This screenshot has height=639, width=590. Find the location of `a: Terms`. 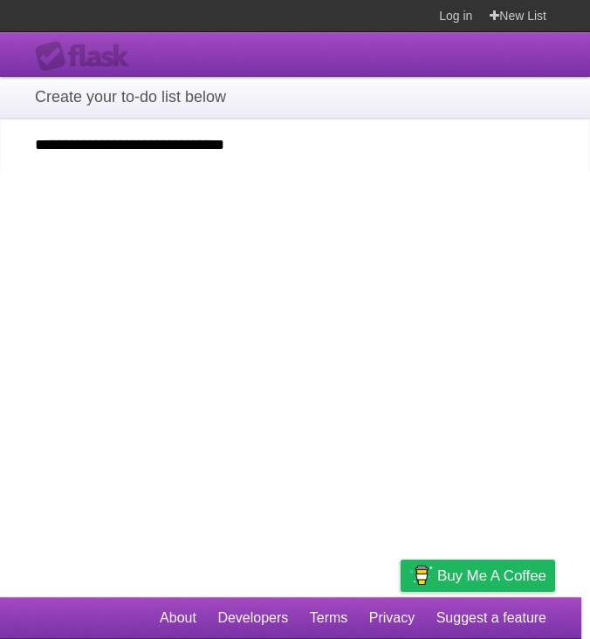

a: Terms is located at coordinates (329, 619).